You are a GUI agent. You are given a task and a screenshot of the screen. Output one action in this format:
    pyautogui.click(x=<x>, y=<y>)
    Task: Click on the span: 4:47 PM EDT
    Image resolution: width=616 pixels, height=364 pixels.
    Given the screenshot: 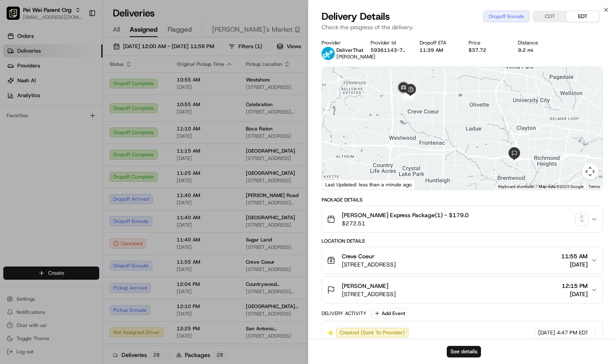 What is the action you would take?
    pyautogui.click(x=572, y=333)
    